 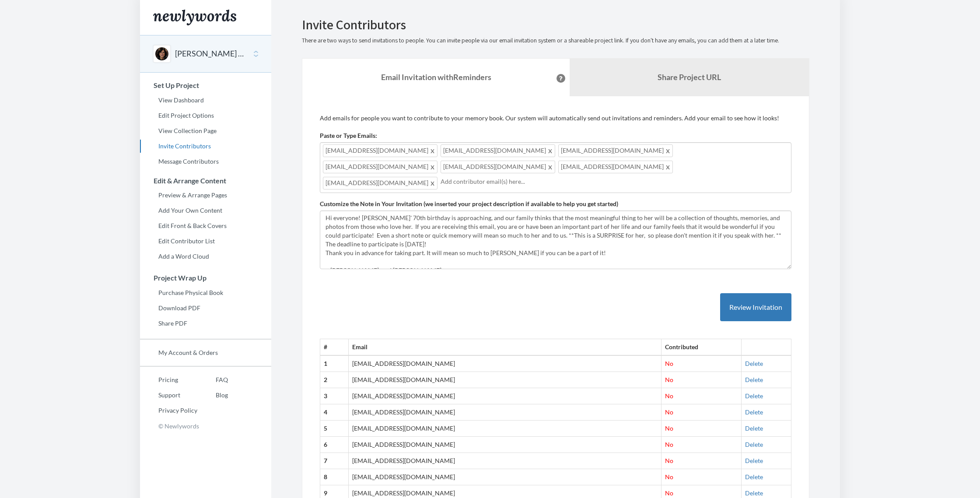 I want to click on a: Purchase Physical Book, so click(x=206, y=293).